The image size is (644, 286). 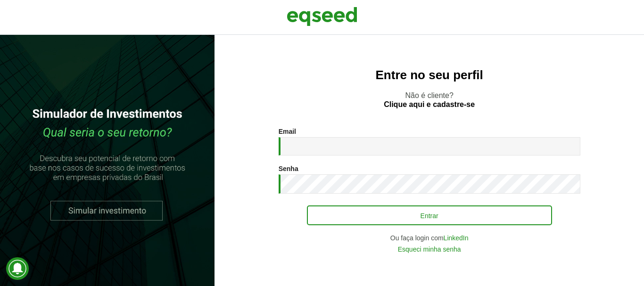 What do you see at coordinates (430, 237) in the screenshot?
I see `div: Ou faça login com` at bounding box center [430, 237].